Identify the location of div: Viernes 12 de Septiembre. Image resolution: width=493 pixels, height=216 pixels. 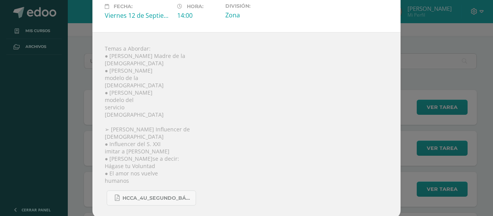
(138, 15).